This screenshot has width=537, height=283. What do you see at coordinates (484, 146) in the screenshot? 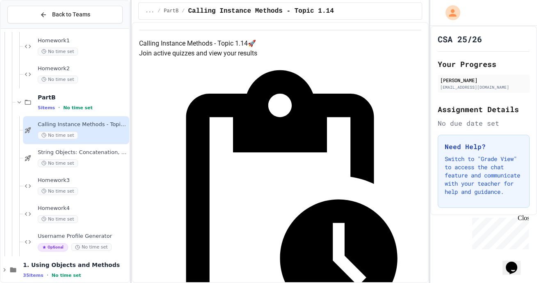
I see `h3: Need Help?` at bounding box center [484, 146].